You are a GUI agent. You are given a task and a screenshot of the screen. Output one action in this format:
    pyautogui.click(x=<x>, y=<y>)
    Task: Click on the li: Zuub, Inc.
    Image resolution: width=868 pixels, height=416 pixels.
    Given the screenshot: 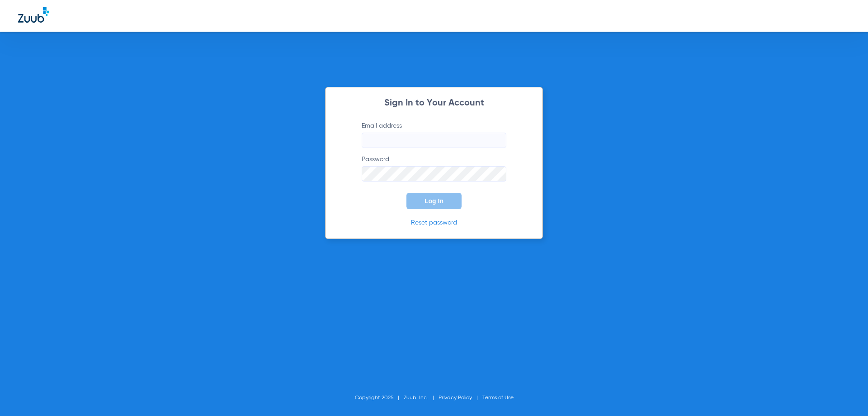 What is the action you would take?
    pyautogui.click(x=421, y=398)
    